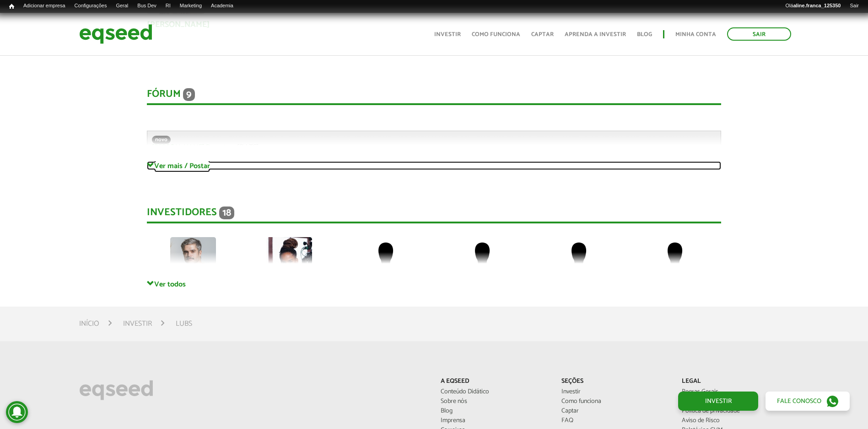 This screenshot has width=868, height=429. Describe the element at coordinates (168, 6) in the screenshot. I see `a: RI` at that location.